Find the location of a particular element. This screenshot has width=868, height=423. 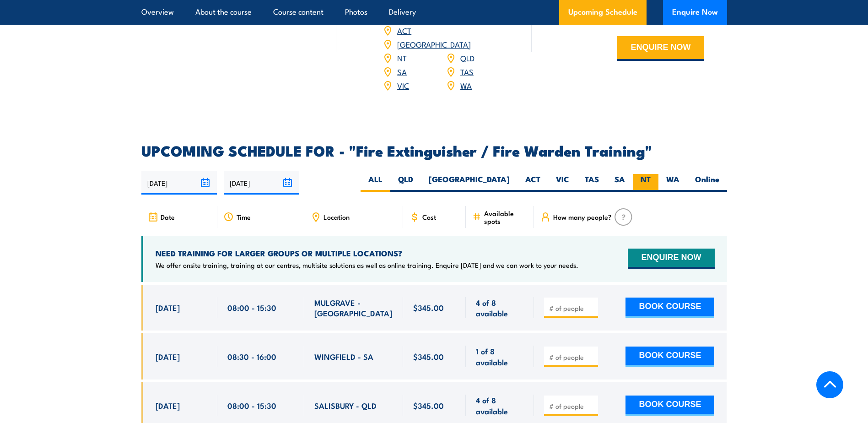

h2: UPCOMING SCHEDULE FOR - "Fire Extinguisher / Fire Warden Training" is located at coordinates (434, 151).